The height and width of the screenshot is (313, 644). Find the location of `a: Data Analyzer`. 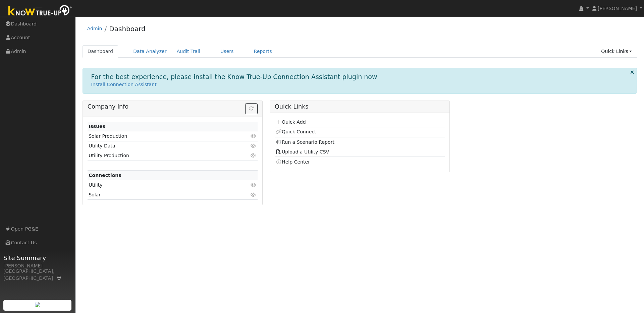

a: Data Analyzer is located at coordinates (150, 51).